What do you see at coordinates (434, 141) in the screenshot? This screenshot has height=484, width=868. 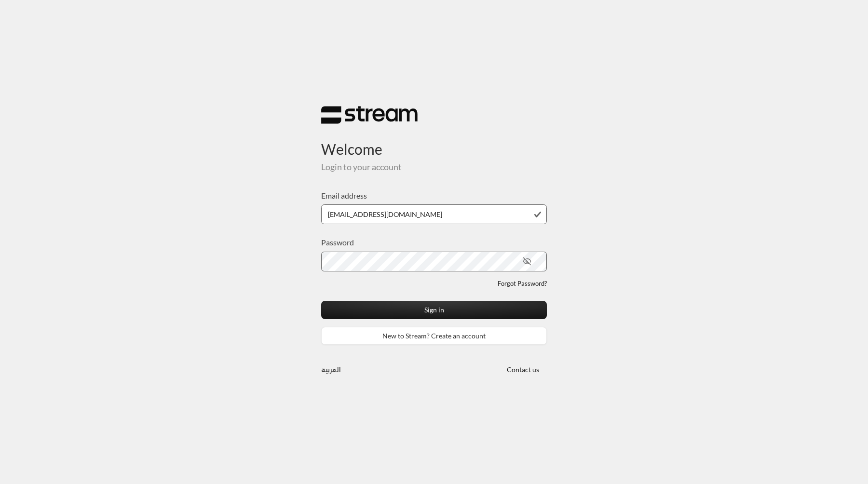 I see `h3: Welcome` at bounding box center [434, 141].